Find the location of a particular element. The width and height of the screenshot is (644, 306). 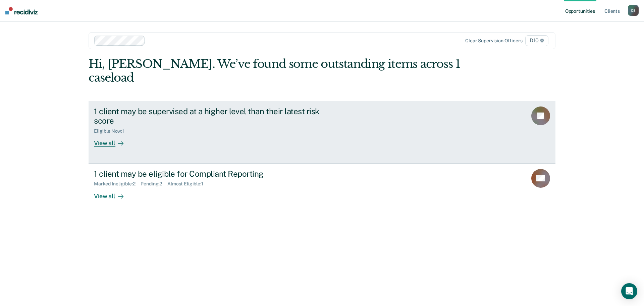

div: 1 client may be eligible for Compliant Reporting is located at coordinates (212, 174).